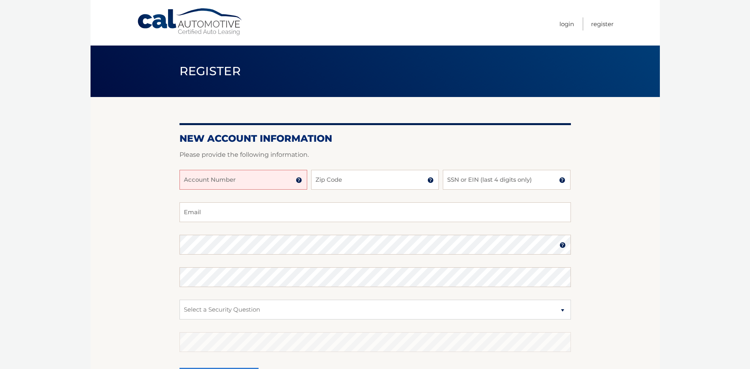  I want to click on span: Register, so click(210, 71).